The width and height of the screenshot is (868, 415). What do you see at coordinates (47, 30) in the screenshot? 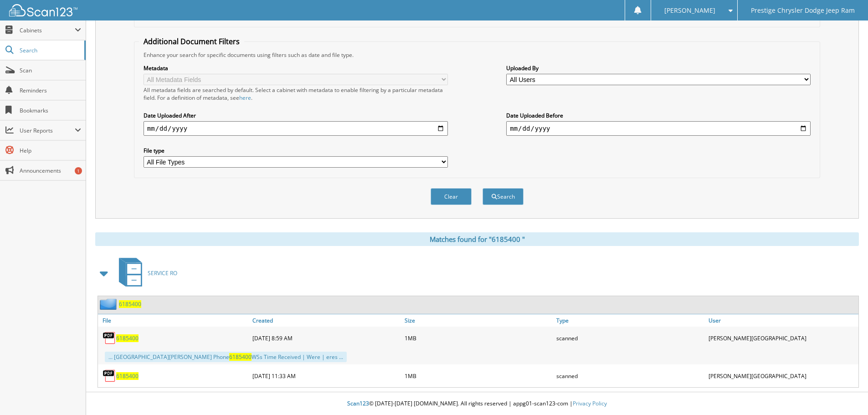
I see `span: Cabinets` at bounding box center [47, 30].